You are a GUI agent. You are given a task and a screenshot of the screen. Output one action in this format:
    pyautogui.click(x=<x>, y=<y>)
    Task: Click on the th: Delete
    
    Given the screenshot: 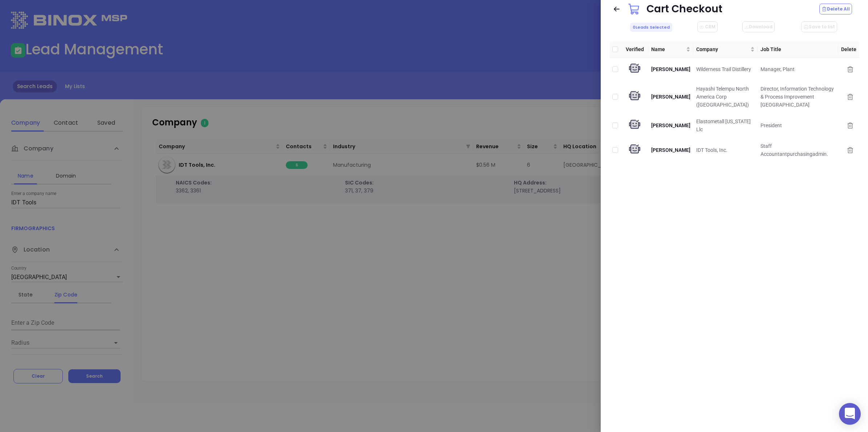 What is the action you would take?
    pyautogui.click(x=848, y=50)
    